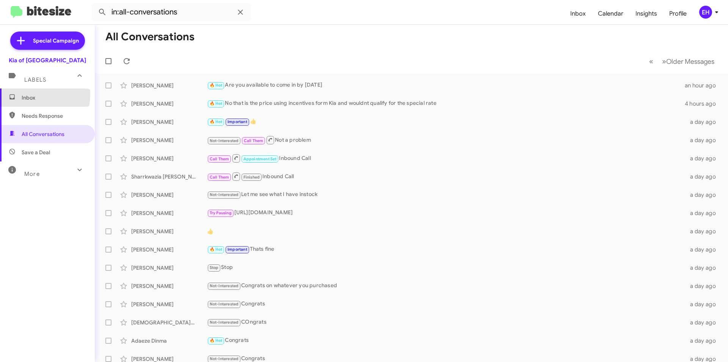  What do you see at coordinates (150, 37) in the screenshot?
I see `h1: All Conversations` at bounding box center [150, 37].